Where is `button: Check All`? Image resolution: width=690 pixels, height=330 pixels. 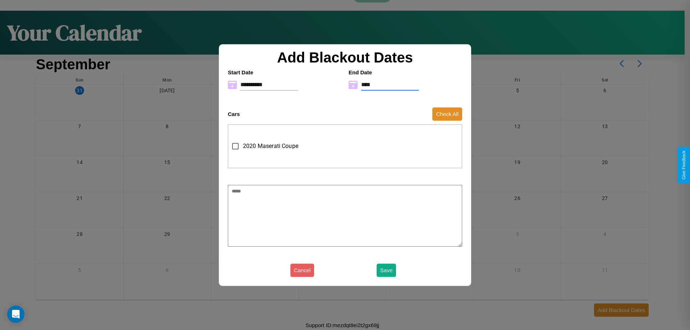
button: Check All is located at coordinates (447, 114).